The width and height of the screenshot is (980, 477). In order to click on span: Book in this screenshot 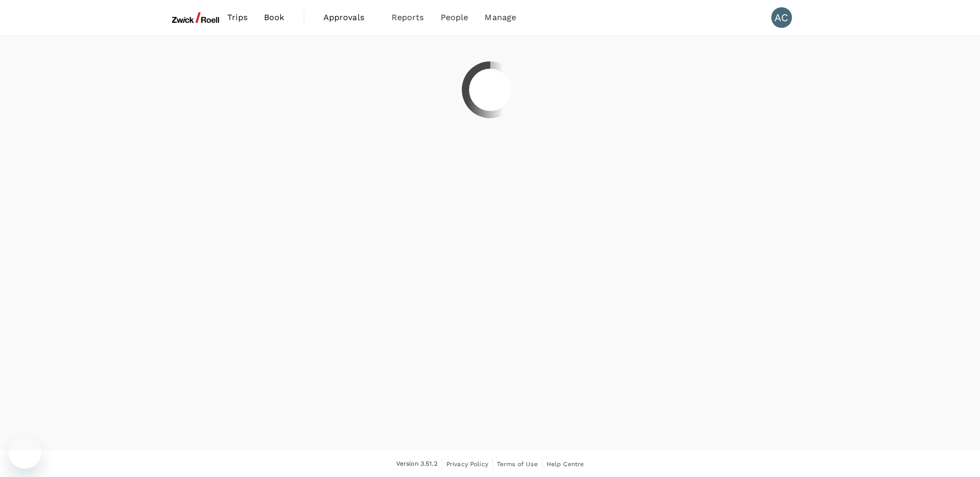, I will do `click(274, 18)`.